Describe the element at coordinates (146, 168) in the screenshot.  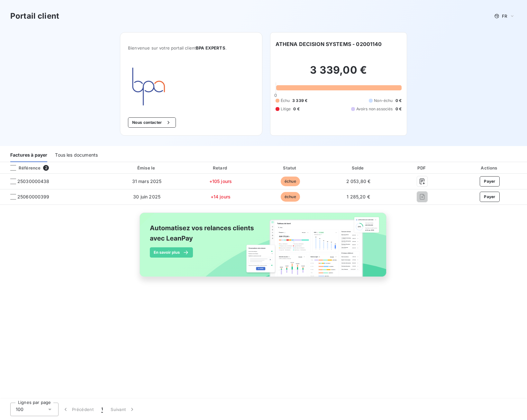
I see `div: Émise le` at that location.